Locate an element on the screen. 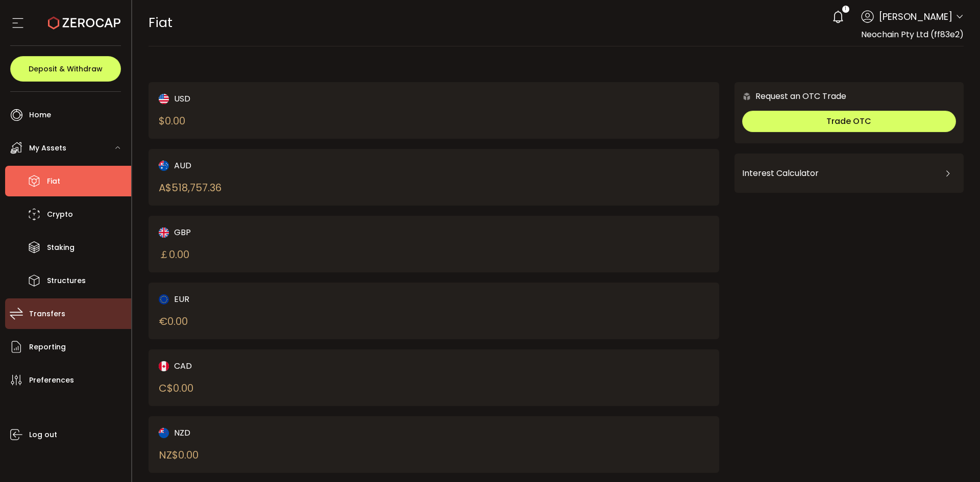  span: Preferences is located at coordinates (52, 381).